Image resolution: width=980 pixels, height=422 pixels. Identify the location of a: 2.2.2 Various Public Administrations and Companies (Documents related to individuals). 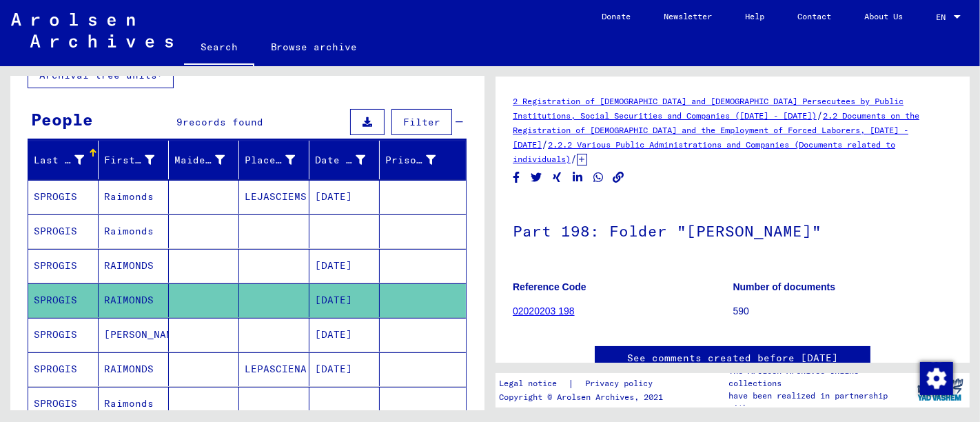
(703, 152).